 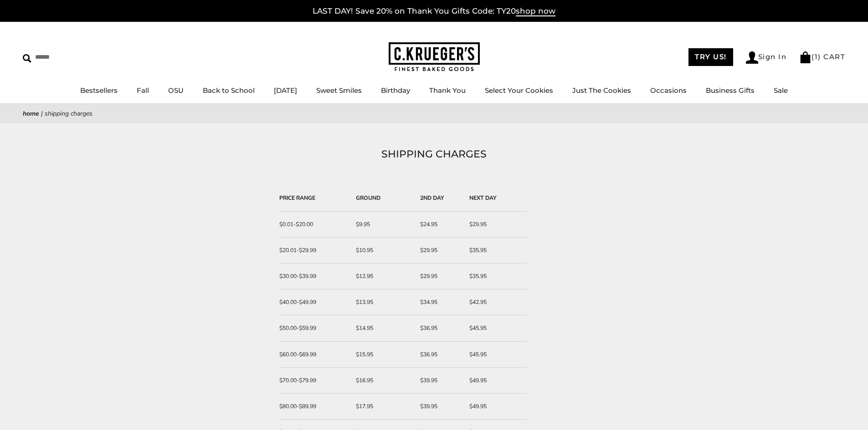 I want to click on a: OSU, so click(x=176, y=90).